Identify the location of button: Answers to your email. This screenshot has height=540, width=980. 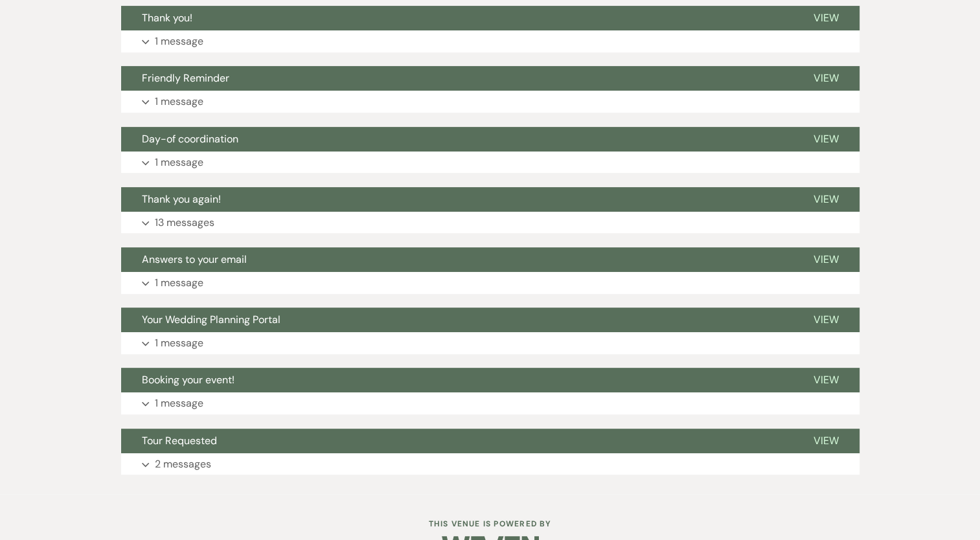
(457, 260).